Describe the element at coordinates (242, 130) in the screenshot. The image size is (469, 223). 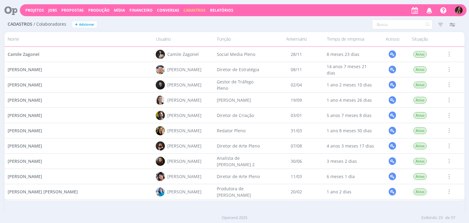
I see `div: Redator Pleno` at that location.